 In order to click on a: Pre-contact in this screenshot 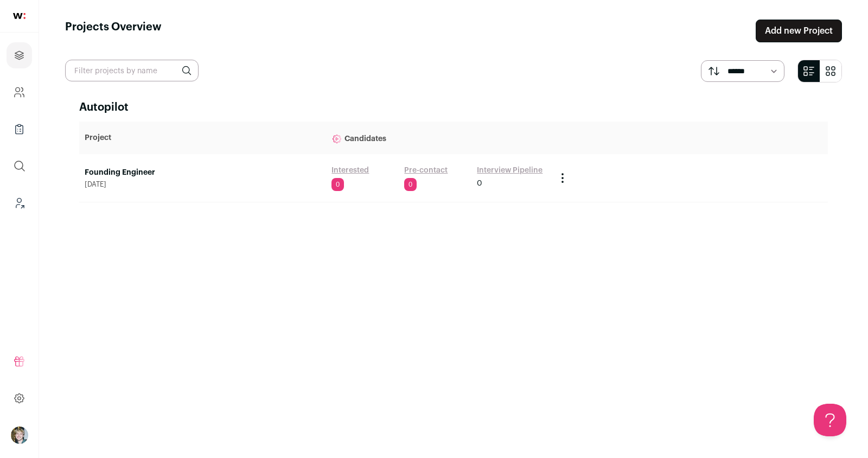, I will do `click(426, 170)`.